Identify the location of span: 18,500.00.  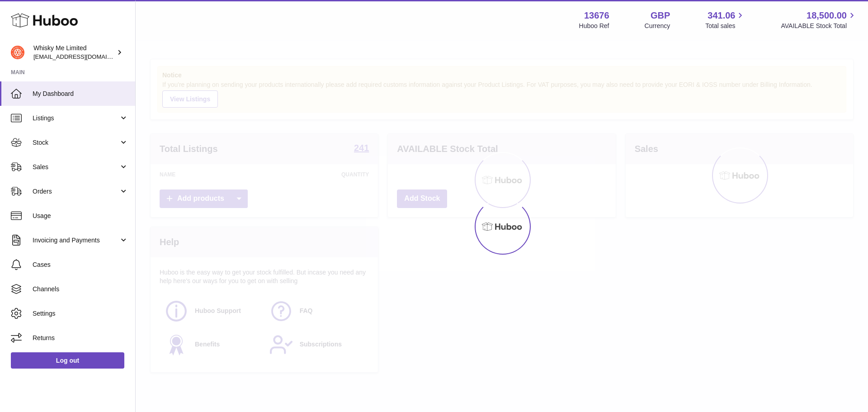
(826, 15).